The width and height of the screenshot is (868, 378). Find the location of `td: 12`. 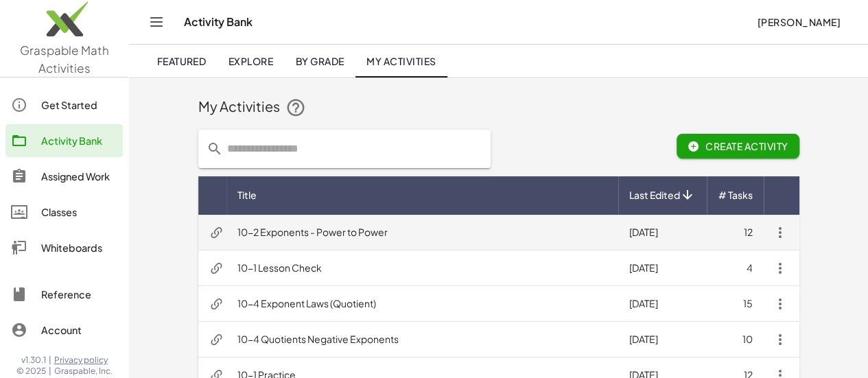

td: 12 is located at coordinates (735, 232).